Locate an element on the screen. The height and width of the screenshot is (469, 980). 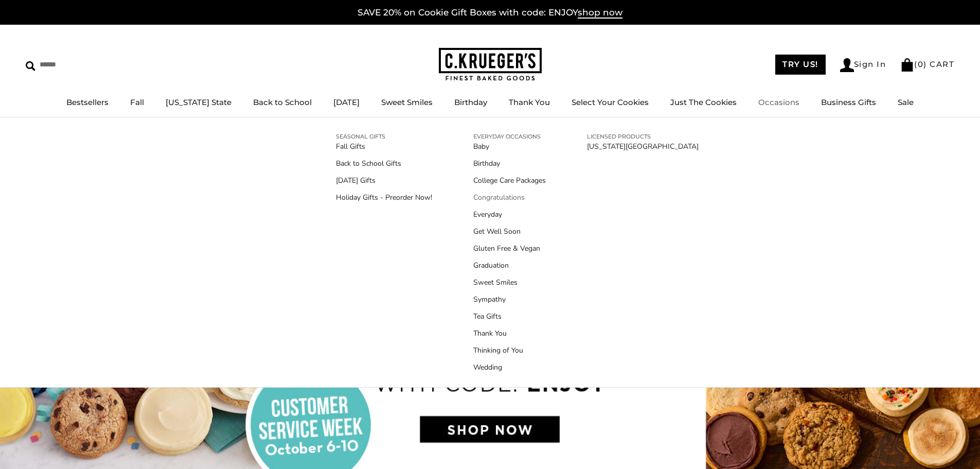
a: Business Gifts is located at coordinates (849, 102).